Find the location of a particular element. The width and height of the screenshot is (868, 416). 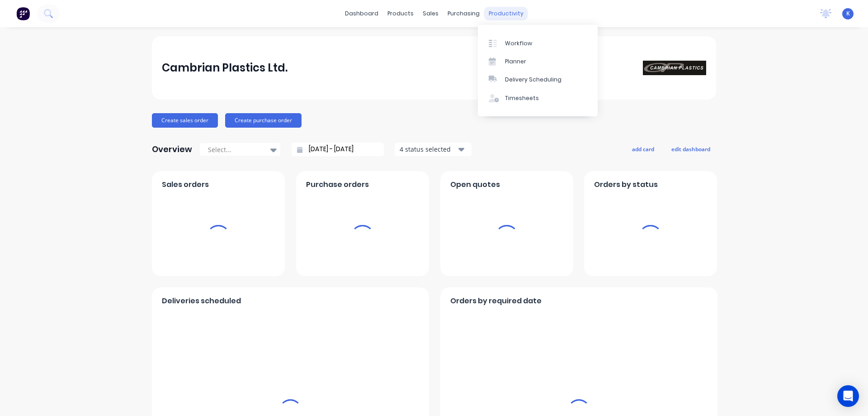

a: Workflow is located at coordinates (537, 43).